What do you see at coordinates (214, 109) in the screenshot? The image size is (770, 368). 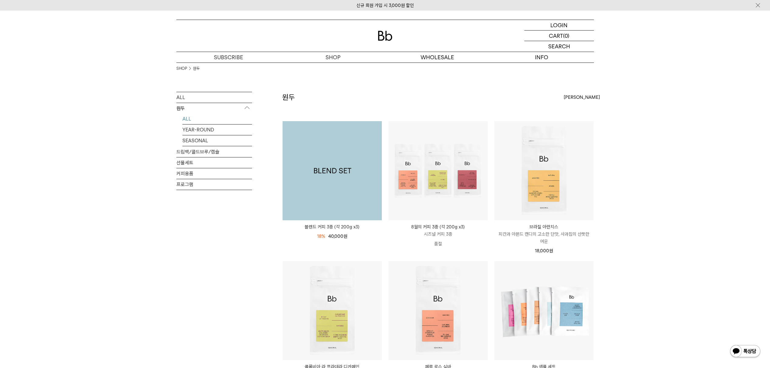 I see `p: 원두` at bounding box center [214, 109].